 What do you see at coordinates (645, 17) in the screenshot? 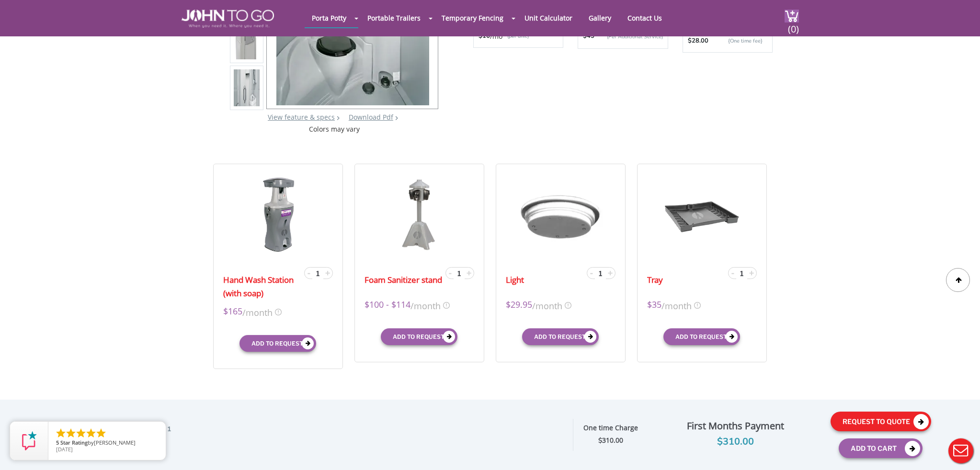
I see `a: Contact Us` at bounding box center [645, 17].